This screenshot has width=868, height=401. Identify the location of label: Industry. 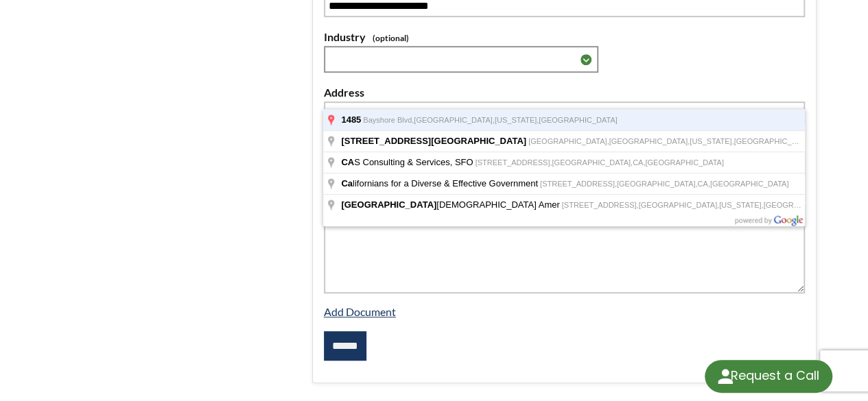
(564, 37).